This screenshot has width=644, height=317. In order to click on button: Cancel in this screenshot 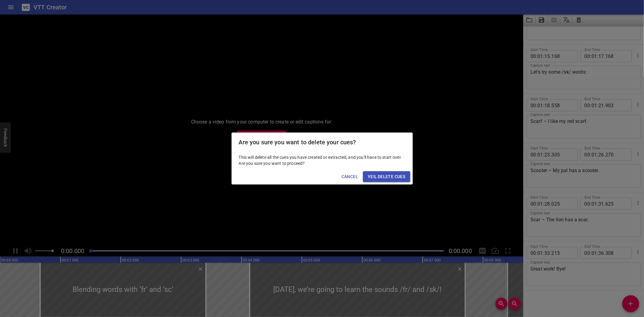, I will do `click(350, 177)`.